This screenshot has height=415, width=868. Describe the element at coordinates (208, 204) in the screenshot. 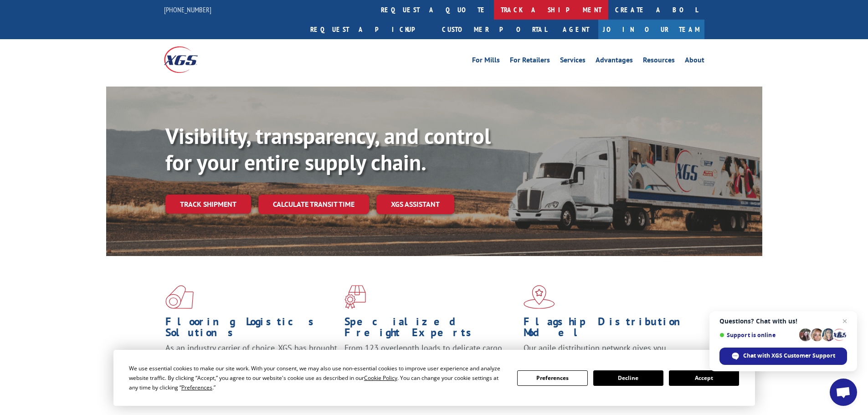

I see `a: Track shipment` at that location.